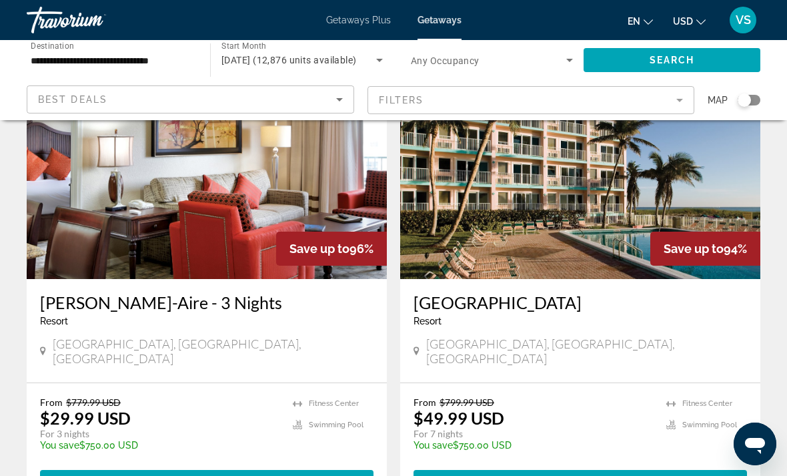 This screenshot has height=476, width=787. I want to click on button: Search, so click(672, 60).